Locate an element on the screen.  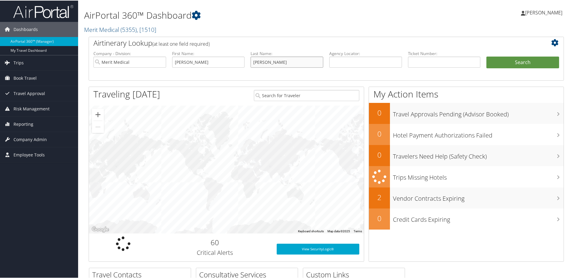
h2: 2 is located at coordinates (380, 197).